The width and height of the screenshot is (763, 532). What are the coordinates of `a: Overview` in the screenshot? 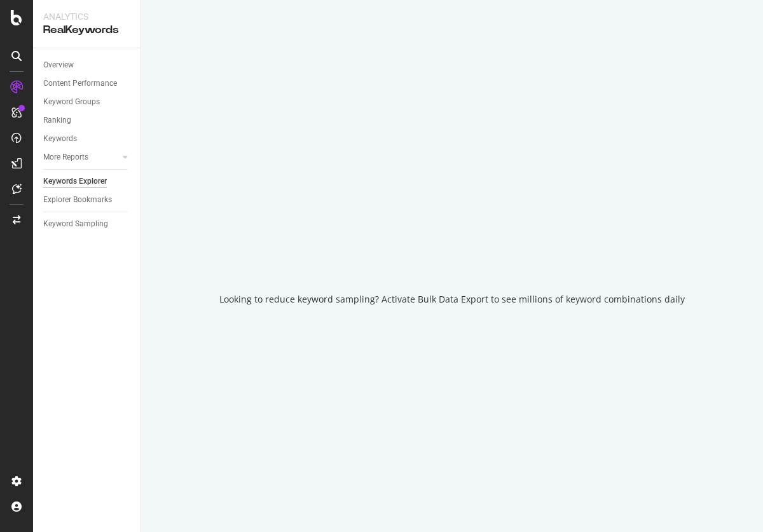 It's located at (87, 65).